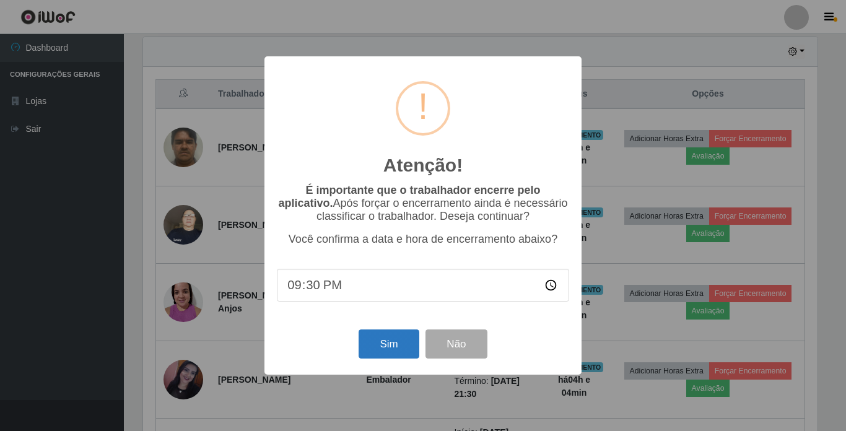 This screenshot has width=846, height=431. I want to click on p: Após forçar o encerramento ainda é necessário classificar o trabalhador. Deseja continuar?, so click(423, 203).